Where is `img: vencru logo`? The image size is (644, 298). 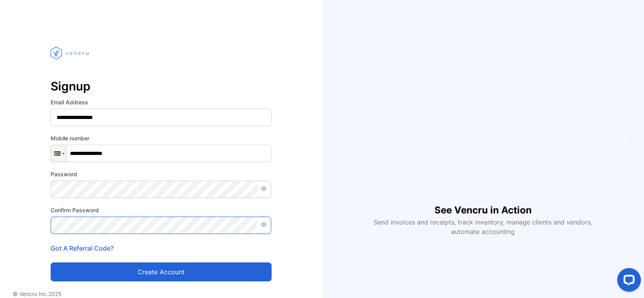 img: vencru logo is located at coordinates (70, 53).